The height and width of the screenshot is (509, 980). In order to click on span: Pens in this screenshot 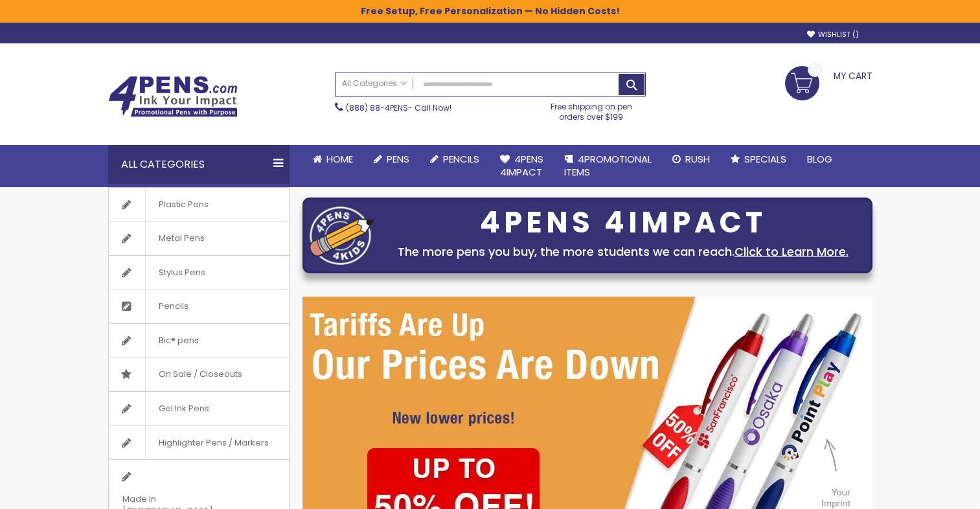, I will do `click(397, 158)`.